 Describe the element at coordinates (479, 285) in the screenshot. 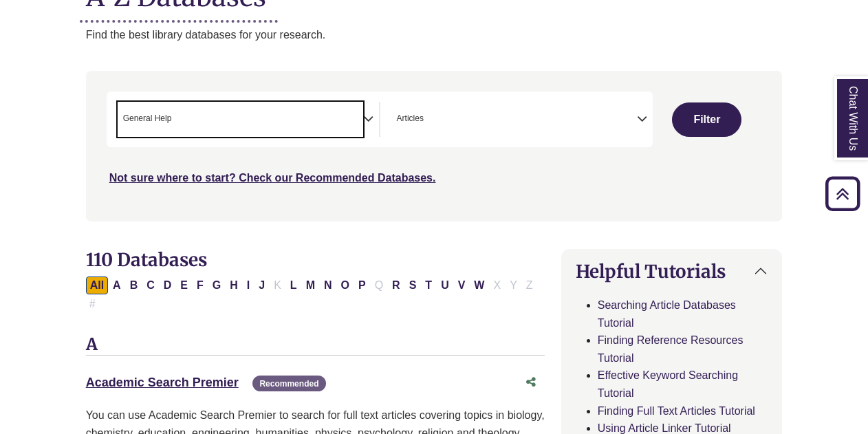

I see `button: Filter Results W` at that location.